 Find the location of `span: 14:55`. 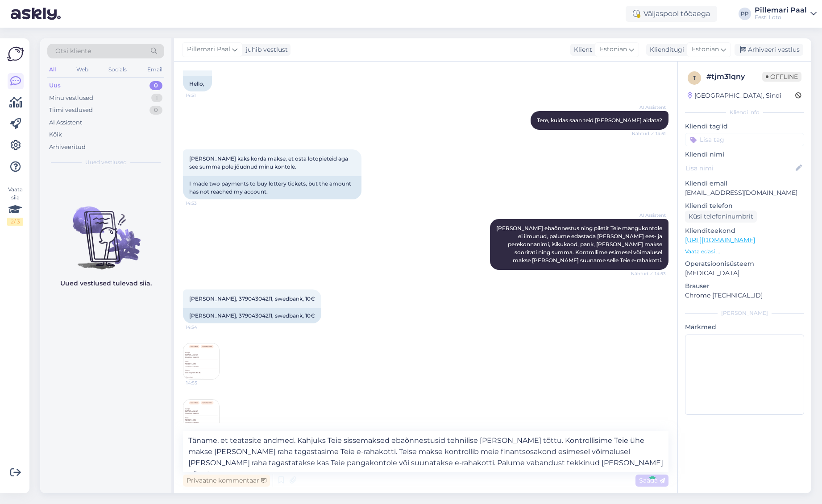

span: 14:55 is located at coordinates (203, 383).